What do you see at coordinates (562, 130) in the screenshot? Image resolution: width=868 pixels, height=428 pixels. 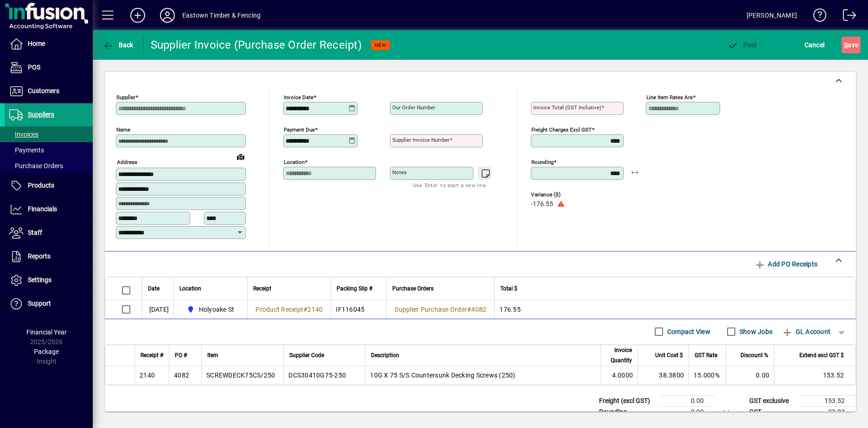 I see `mat-label: Freight charges excl GST` at bounding box center [562, 130].